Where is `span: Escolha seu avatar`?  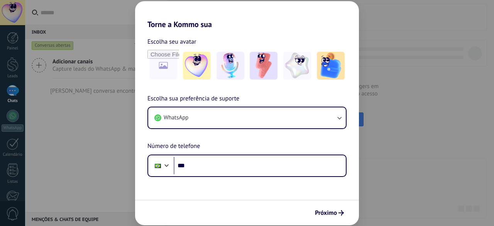 span: Escolha seu avatar is located at coordinates (172, 42).